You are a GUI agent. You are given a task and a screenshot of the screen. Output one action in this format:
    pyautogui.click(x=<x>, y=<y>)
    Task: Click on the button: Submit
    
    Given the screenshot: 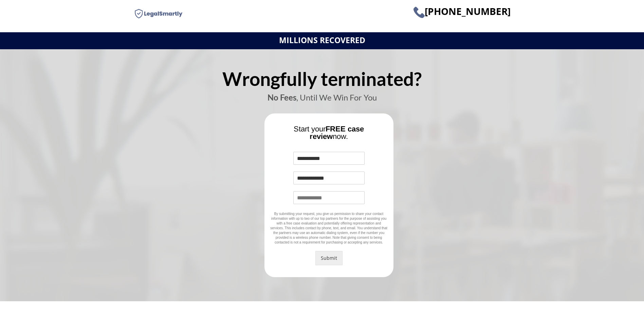 What is the action you would take?
    pyautogui.click(x=329, y=258)
    